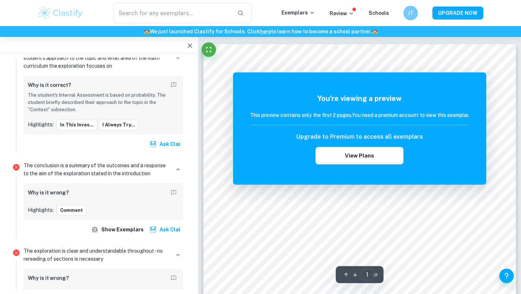 Image resolution: width=521 pixels, height=294 pixels. I want to click on button: View Plans, so click(359, 156).